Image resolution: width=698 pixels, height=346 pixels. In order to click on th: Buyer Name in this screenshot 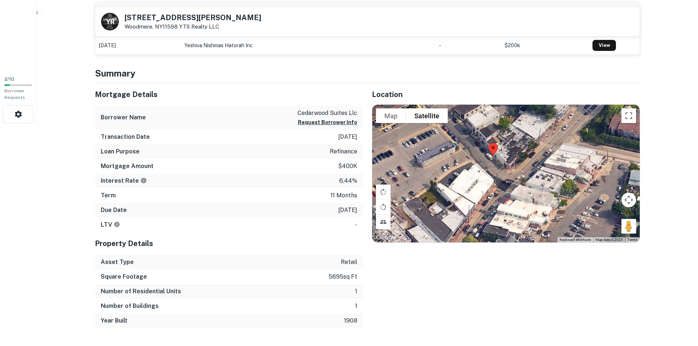, I will do `click(243, 10)`.